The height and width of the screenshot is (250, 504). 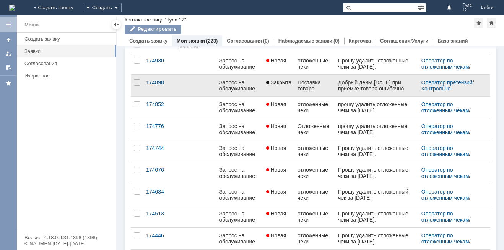 What do you see at coordinates (212, 41) in the screenshot?
I see `div: (223)` at bounding box center [212, 41].